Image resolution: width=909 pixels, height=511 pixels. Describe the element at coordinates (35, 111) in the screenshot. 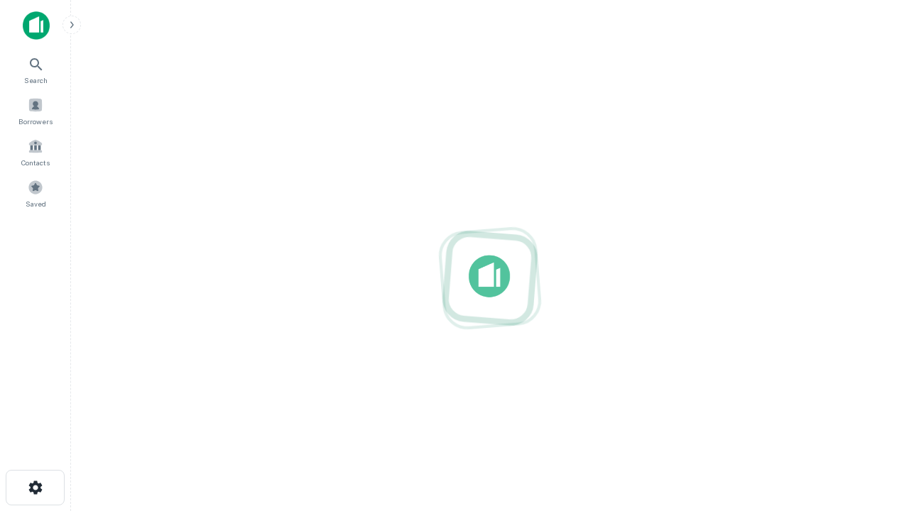

I see `div: Borrowers` at that location.